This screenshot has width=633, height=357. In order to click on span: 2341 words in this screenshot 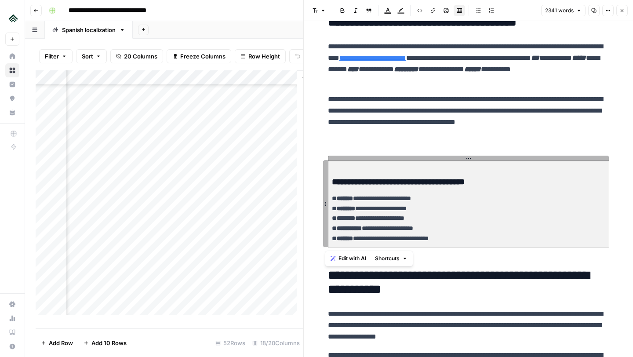, I will do `click(559, 11)`.